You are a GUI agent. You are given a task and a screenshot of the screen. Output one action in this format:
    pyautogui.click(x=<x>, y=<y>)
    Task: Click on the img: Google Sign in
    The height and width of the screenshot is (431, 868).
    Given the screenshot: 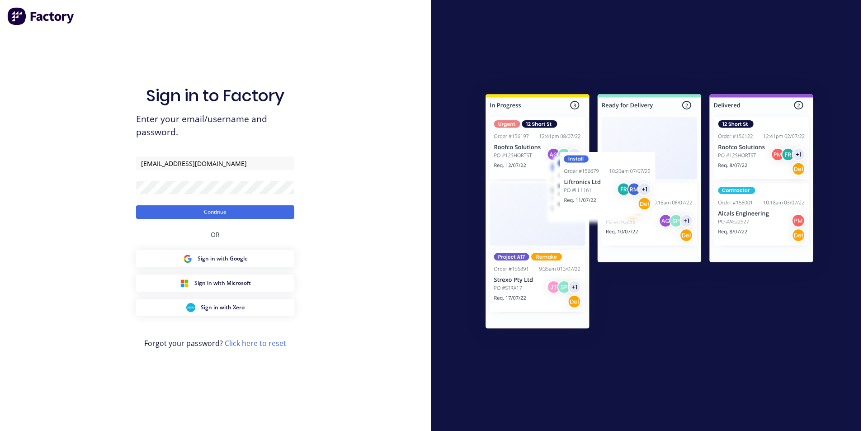 What is the action you would take?
    pyautogui.click(x=188, y=259)
    